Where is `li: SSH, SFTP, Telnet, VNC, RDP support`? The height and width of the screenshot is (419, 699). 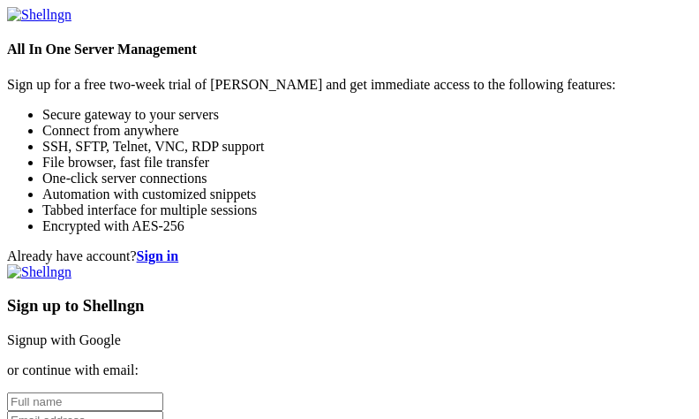 li: SSH, SFTP, Telnet, VNC, RDP support is located at coordinates (367, 147).